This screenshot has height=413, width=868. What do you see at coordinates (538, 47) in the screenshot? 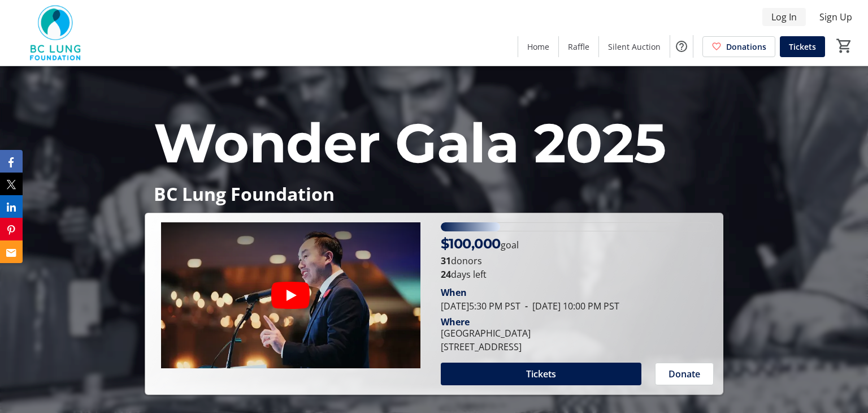
I see `span: Home` at bounding box center [538, 47].